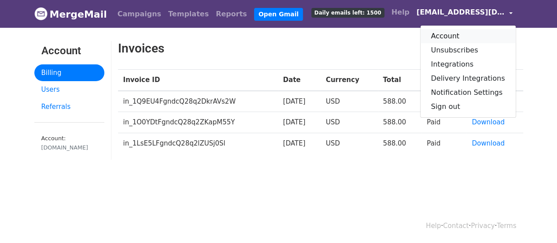 This screenshot has height=243, width=557. I want to click on th: Total, so click(399, 80).